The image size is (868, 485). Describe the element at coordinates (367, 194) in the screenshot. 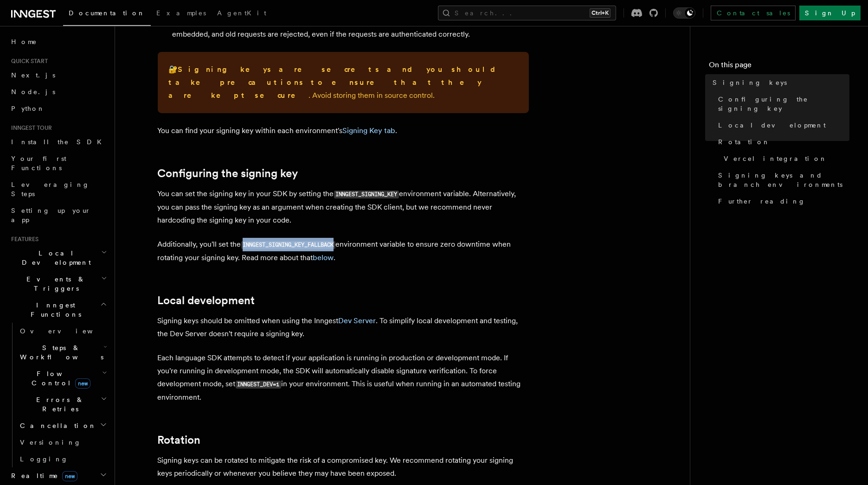

I see `code: INNGEST_SIGNING_KEY` at that location.